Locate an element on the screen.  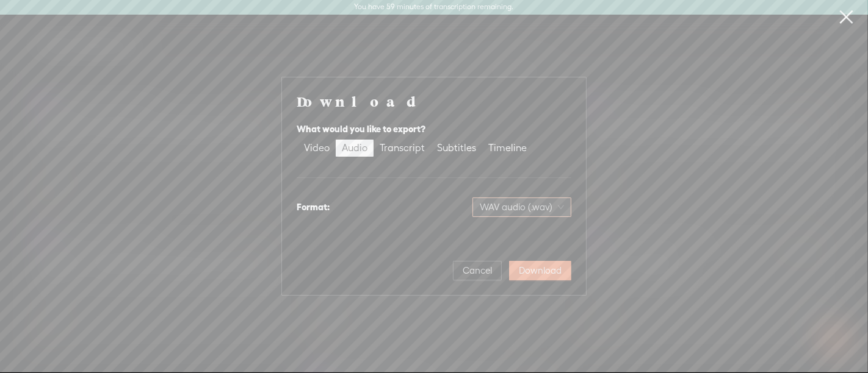
div: Subtitles is located at coordinates (457, 148).